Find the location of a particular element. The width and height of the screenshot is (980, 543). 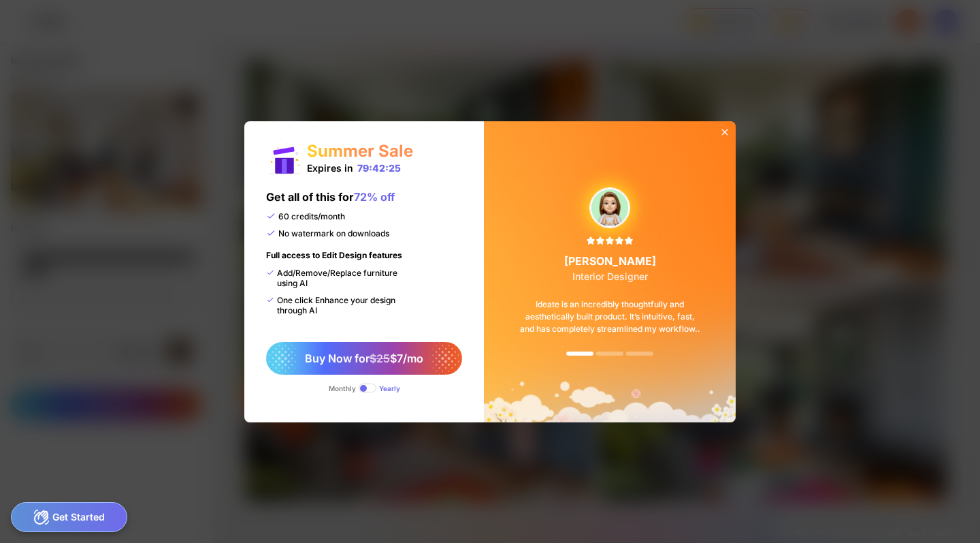

div: Get all of this for is located at coordinates (330, 200).